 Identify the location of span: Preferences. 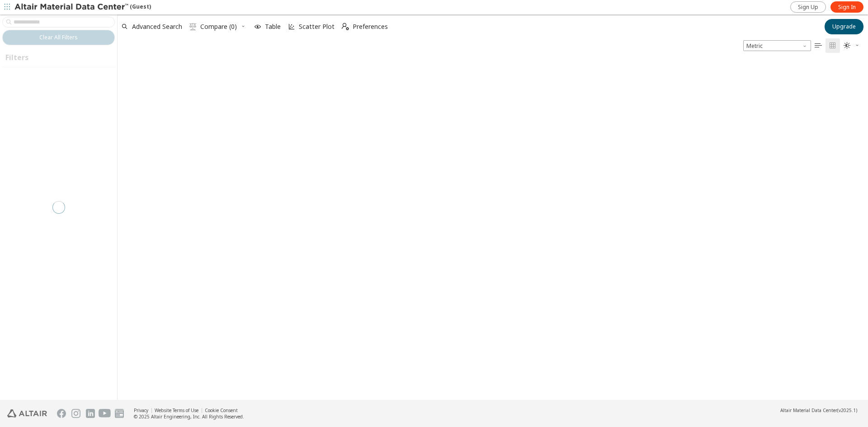
(370, 26).